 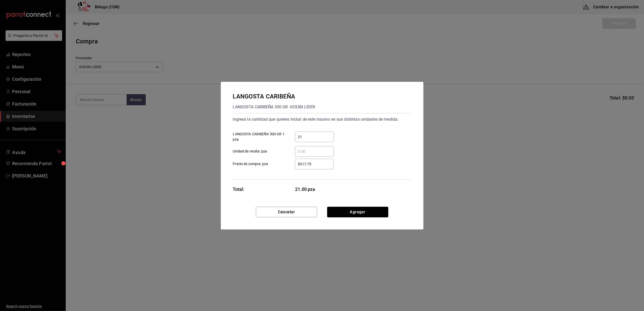 What do you see at coordinates (274, 107) in the screenshot?
I see `div: LANGOSTA CARIBEÑA 500 GR - OCEAN LIDER` at bounding box center [274, 107].